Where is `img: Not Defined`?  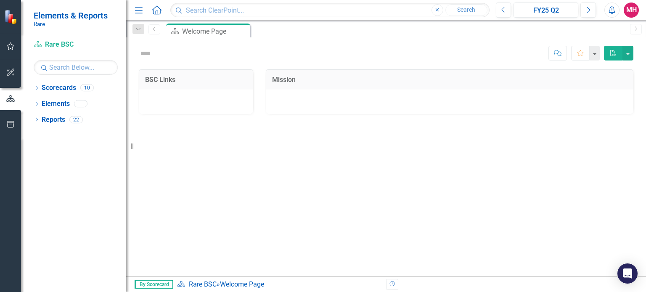
img: Not Defined is located at coordinates (146, 53).